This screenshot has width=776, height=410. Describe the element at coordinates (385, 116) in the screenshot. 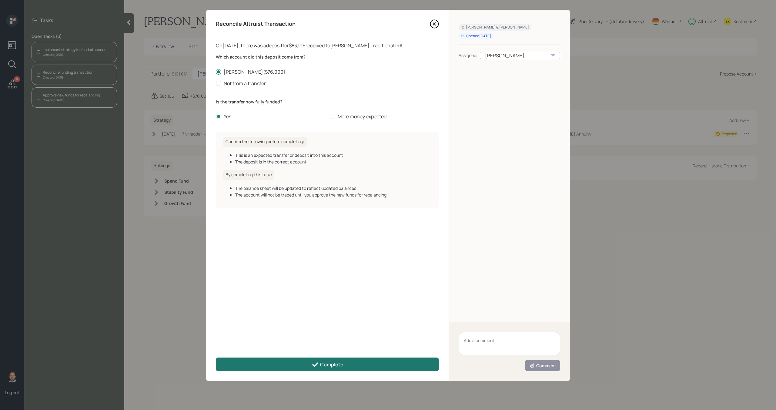

I see `label: More money expected` at that location.